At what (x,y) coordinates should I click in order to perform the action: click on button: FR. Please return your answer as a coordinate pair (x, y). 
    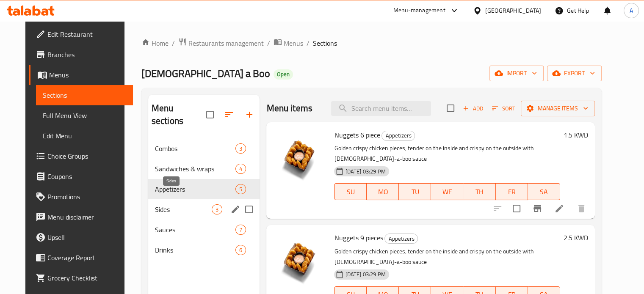
    Looking at the image, I should click on (512, 192).